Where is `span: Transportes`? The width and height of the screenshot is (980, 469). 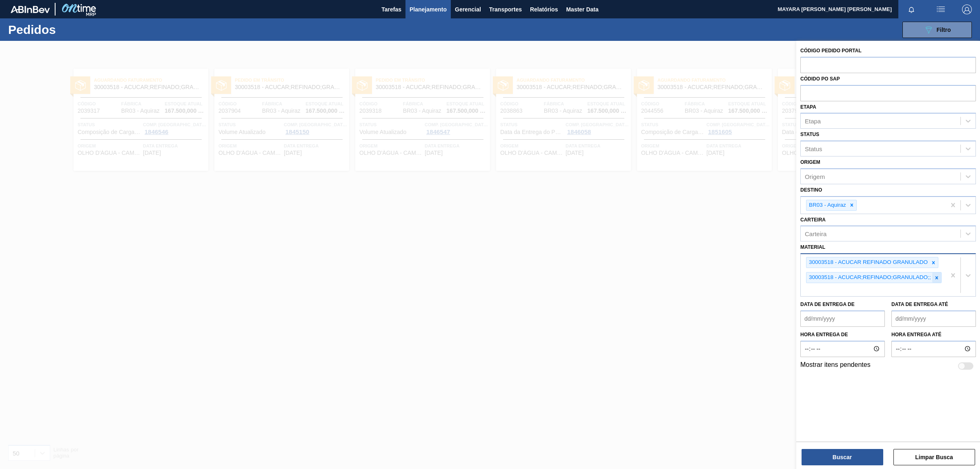 span: Transportes is located at coordinates (506, 9).